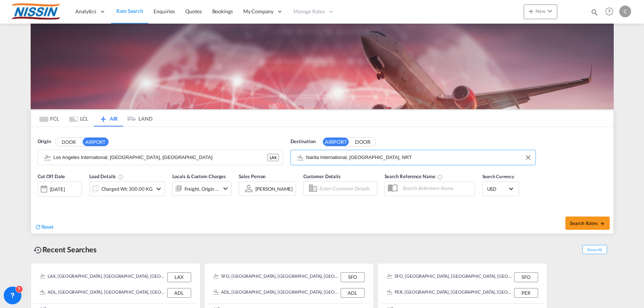 This screenshot has width=644, height=308. I want to click on div: Origin DOOR AIRPORT Los Angeles International, Los Angeles, LAXDestination AIRPORT DOOR Narita In..., so click(322, 180).